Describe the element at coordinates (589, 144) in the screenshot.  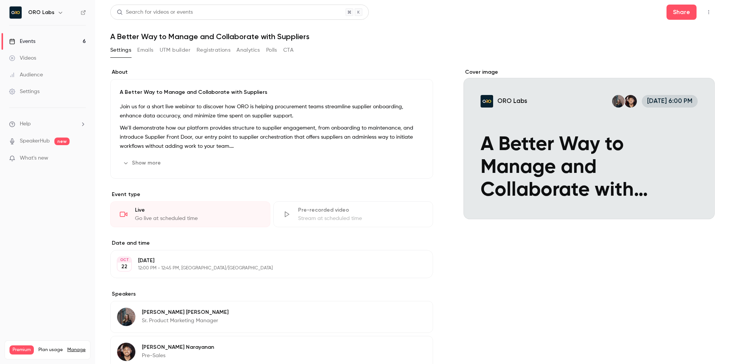
I see `section: Cover image` at that location.